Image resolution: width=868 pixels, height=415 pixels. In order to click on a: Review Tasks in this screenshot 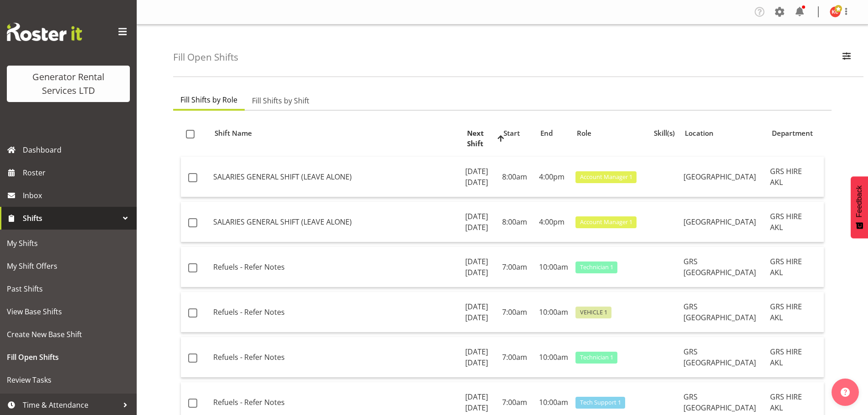, I will do `click(69, 379)`.